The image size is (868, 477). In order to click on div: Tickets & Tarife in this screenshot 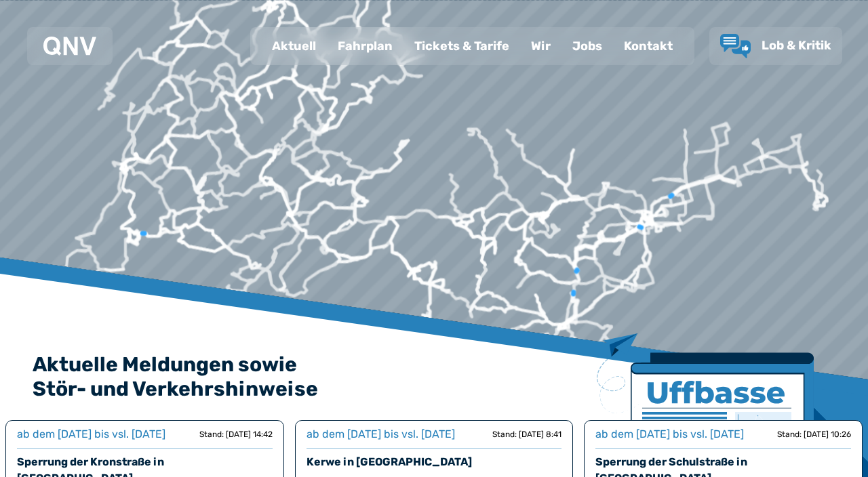, I will do `click(462, 46)`.